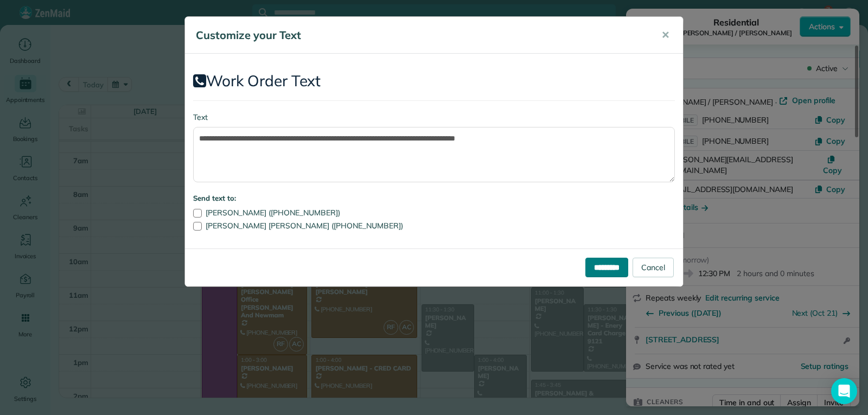 The image size is (868, 415). What do you see at coordinates (214, 198) in the screenshot?
I see `strong: Send text to:` at bounding box center [214, 198].